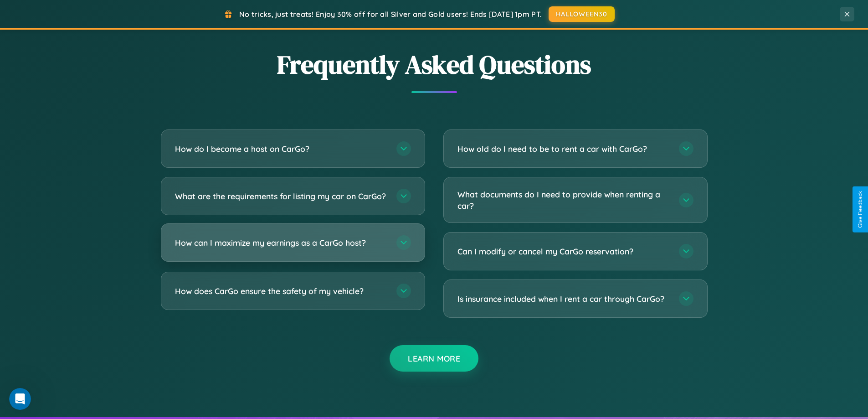 This screenshot has height=419, width=868. Describe the element at coordinates (281, 196) in the screenshot. I see `h3: What are the requirements for listing my car on CarGo?` at that location.